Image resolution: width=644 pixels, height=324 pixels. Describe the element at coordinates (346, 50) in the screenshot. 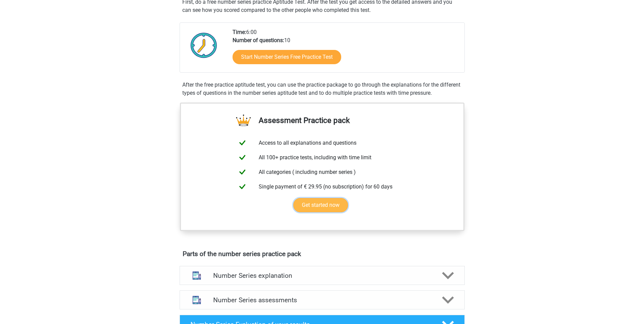

I see `div: 6:00 10` at that location.